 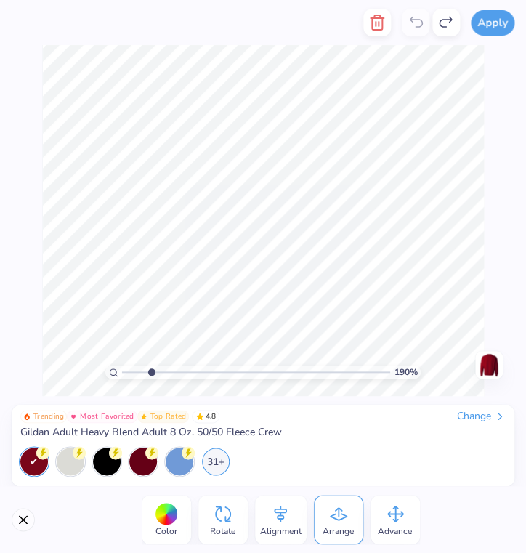 What do you see at coordinates (27, 417) in the screenshot?
I see `img: Trending sort` at bounding box center [27, 417].